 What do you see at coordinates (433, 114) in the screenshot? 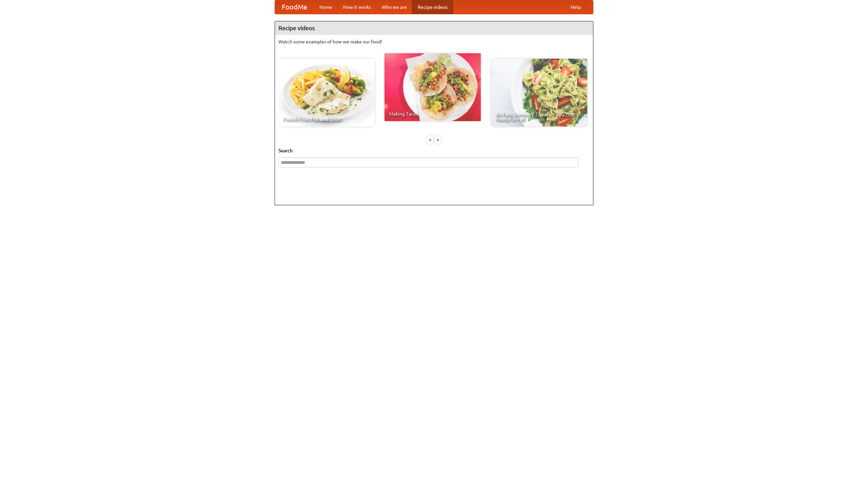
I see `span: Making Tacos` at bounding box center [433, 114].